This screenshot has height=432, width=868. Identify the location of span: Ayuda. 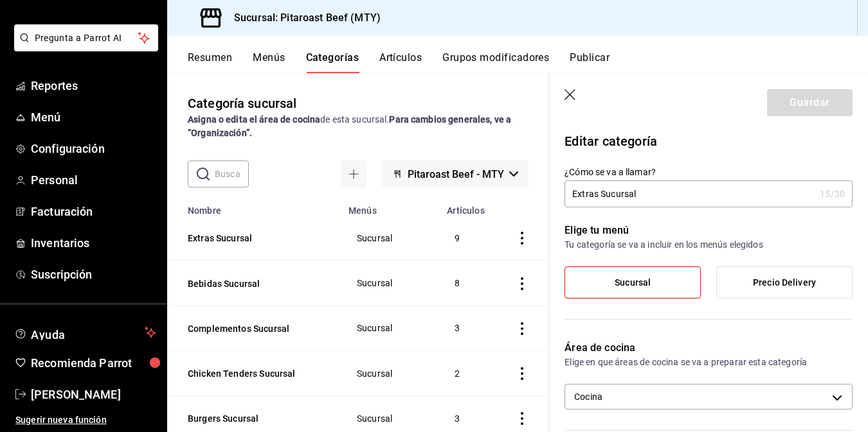
(85, 333).